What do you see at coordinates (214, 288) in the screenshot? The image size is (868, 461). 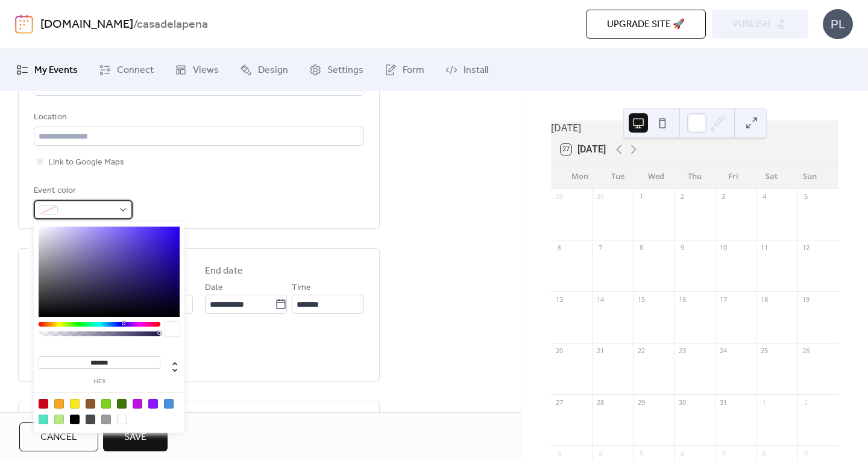 I see `span: Date` at bounding box center [214, 288].